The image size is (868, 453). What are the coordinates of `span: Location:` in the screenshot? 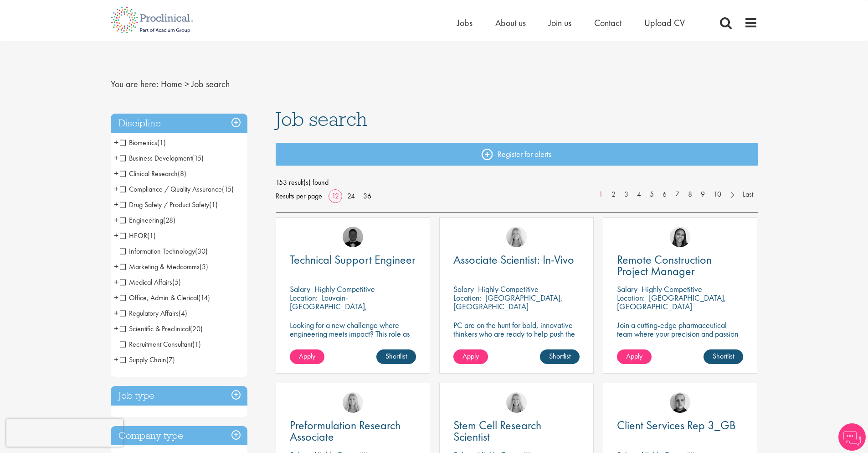 It's located at (631, 297).